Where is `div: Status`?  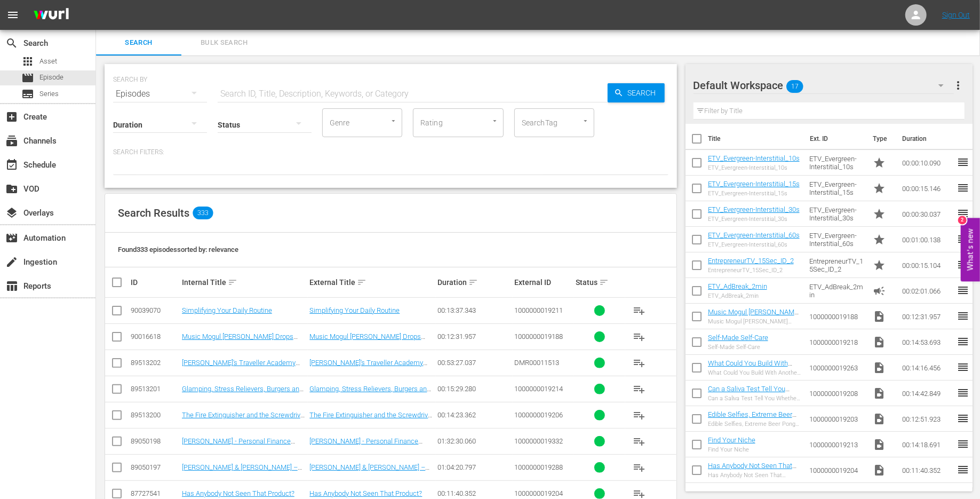
div: Status is located at coordinates (600, 282).